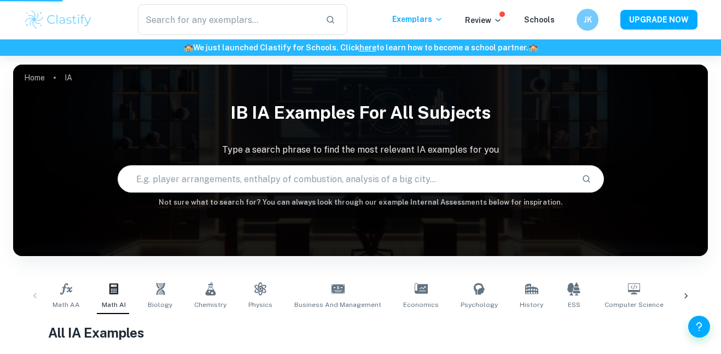 The image size is (721, 354). I want to click on button: Help and Feedback, so click(699, 327).